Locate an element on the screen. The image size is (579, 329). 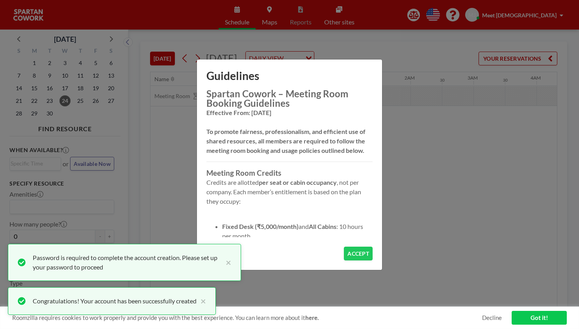
strong: Fixed Desk (₹5,000/month) is located at coordinates (260, 226).